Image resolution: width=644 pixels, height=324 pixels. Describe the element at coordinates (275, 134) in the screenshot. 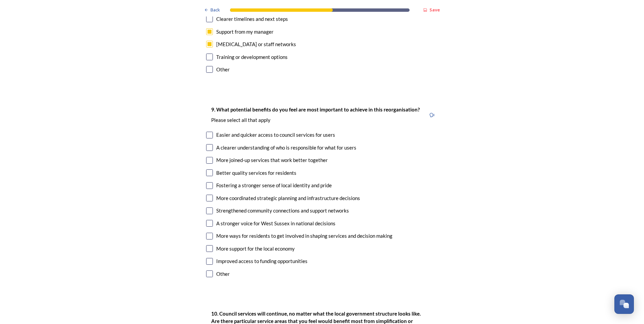

I see `div: Easier and quicker access to council services for users` at that location.